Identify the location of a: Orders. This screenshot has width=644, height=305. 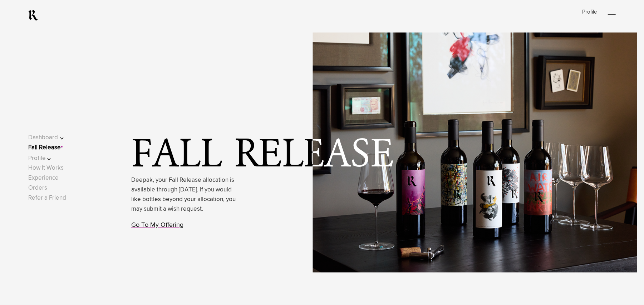
(38, 188).